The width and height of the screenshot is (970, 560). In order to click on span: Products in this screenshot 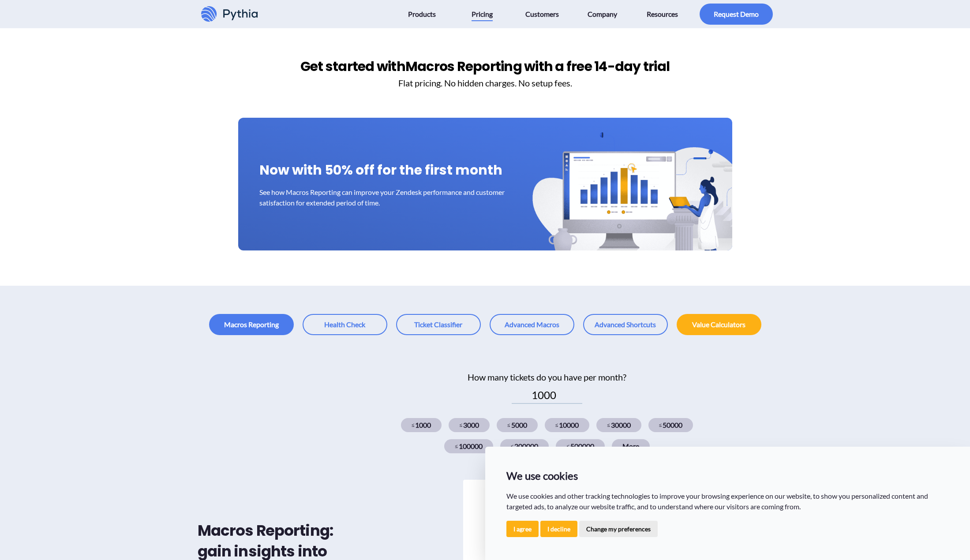, I will do `click(422, 14)`.